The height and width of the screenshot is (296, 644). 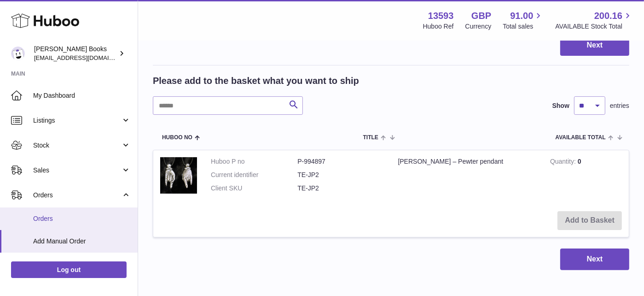 What do you see at coordinates (340, 162) in the screenshot?
I see `dd: P-994897` at bounding box center [340, 162].